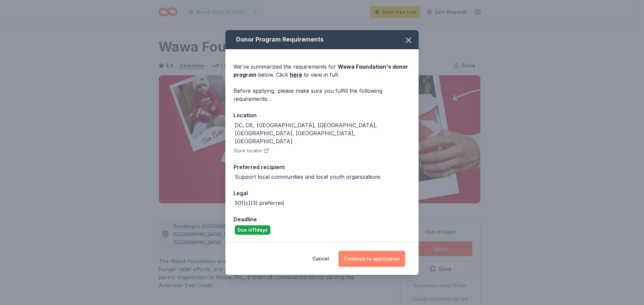 The width and height of the screenshot is (644, 305). What do you see at coordinates (296, 75) in the screenshot?
I see `a: here` at bounding box center [296, 75].